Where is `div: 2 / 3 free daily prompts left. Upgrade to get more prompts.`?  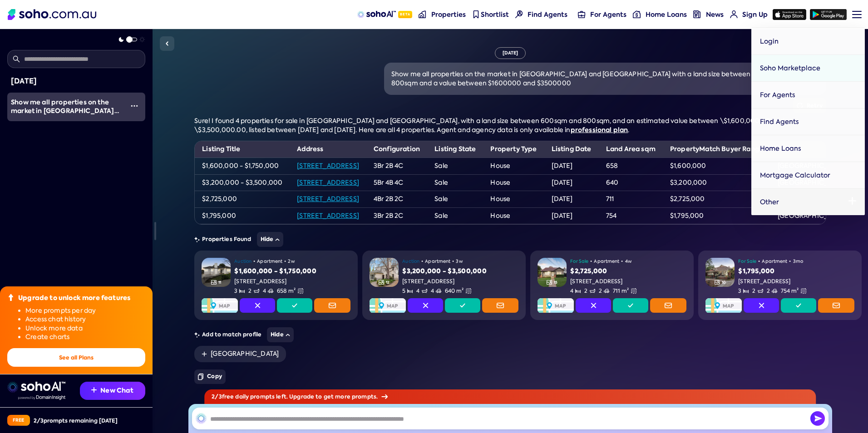
div: 2 / 3 free daily prompts left. Upgrade to get more prompts. is located at coordinates (510, 397).